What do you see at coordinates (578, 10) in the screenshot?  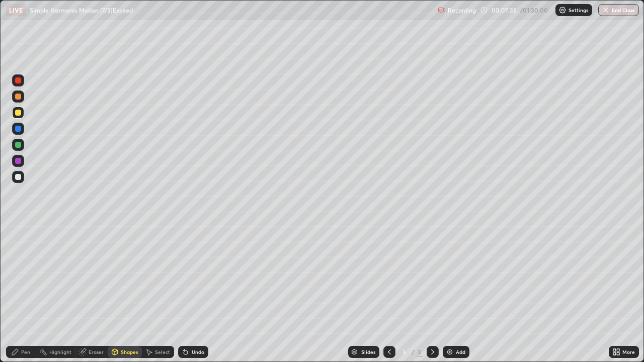 I see `p: Settings` at bounding box center [578, 10].